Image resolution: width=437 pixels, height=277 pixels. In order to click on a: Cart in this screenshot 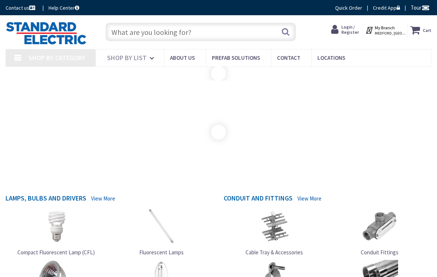, I will do `click(421, 30)`.